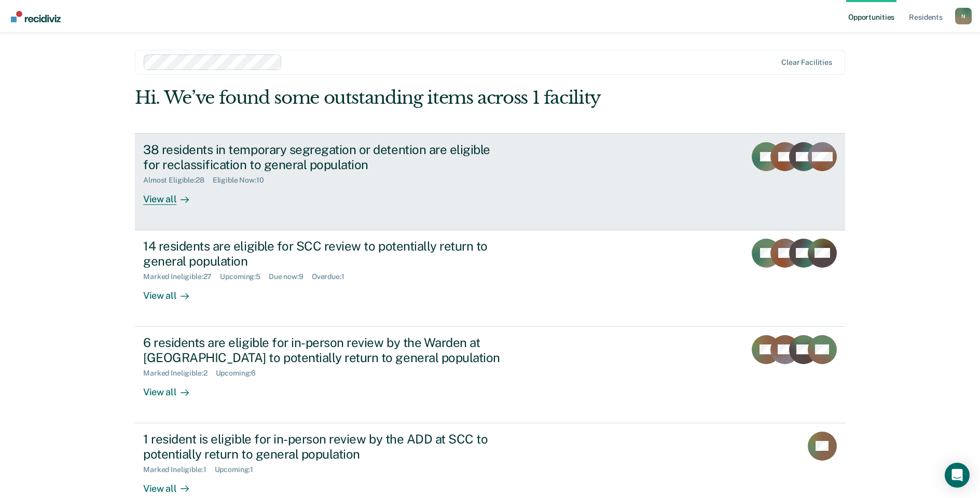 Image resolution: width=980 pixels, height=498 pixels. Describe the element at coordinates (807, 62) in the screenshot. I see `div: Clear facilities` at that location.